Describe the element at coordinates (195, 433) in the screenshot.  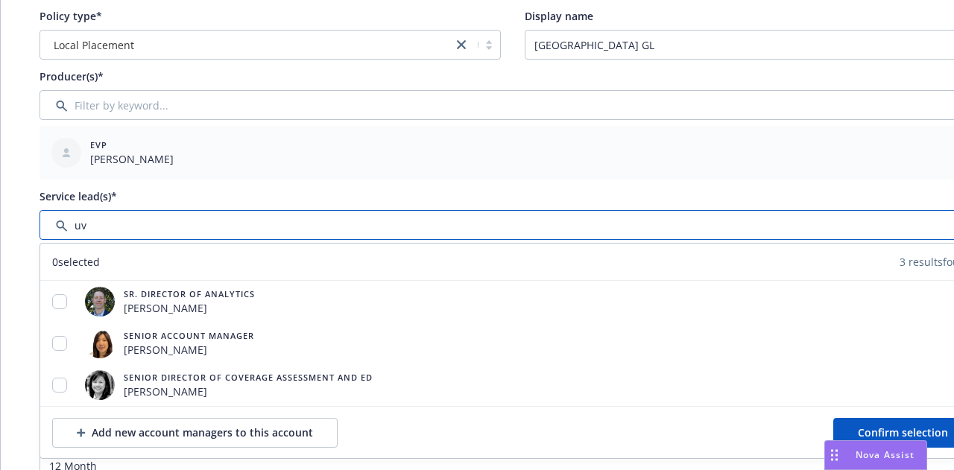
I see `div: Add new account managers to this account` at that location.